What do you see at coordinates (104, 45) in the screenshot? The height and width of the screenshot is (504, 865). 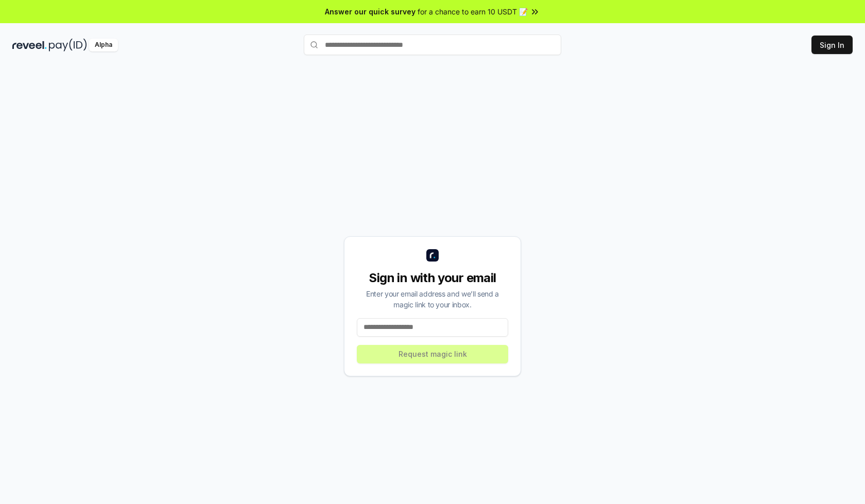 I see `div: Alpha` at bounding box center [104, 45].